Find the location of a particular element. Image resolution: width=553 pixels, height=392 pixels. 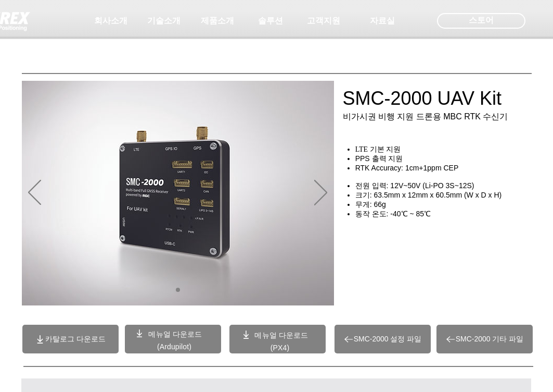

a: 고객지원 is located at coordinates (324, 21).